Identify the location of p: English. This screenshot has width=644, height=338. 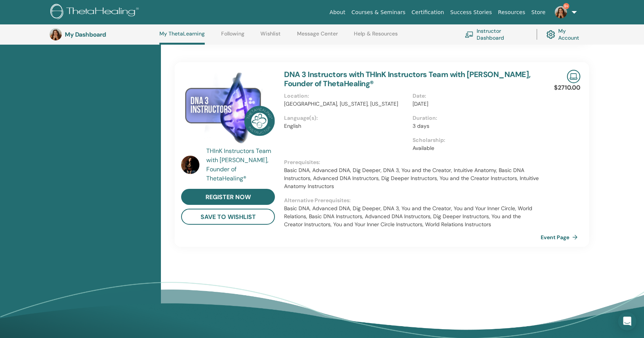
(346, 126).